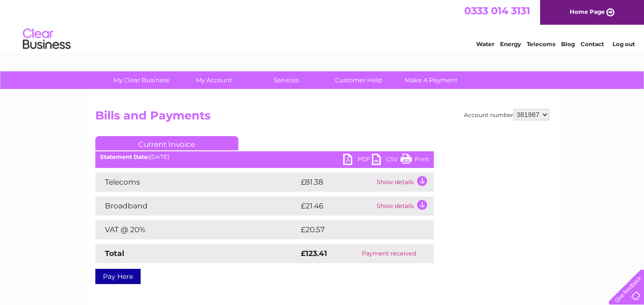 Image resolution: width=644 pixels, height=305 pixels. Describe the element at coordinates (359, 80) in the screenshot. I see `a: Customer Help` at that location.